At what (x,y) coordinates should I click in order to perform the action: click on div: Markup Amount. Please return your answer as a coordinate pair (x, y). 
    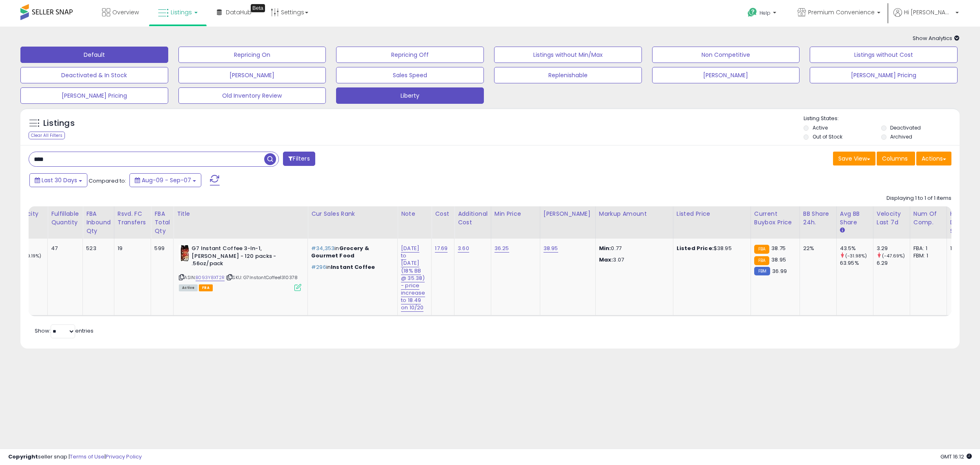
    Looking at the image, I should click on (634, 213).